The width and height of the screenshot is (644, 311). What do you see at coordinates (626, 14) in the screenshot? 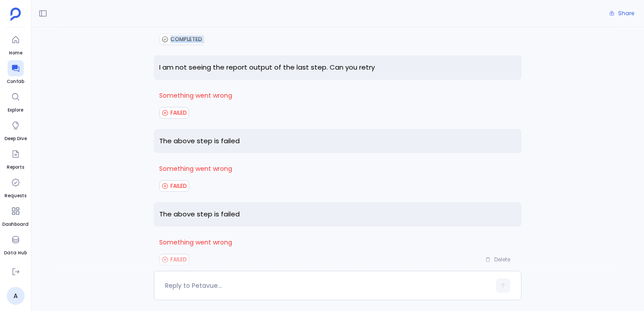
I see `span: Share` at bounding box center [626, 14].